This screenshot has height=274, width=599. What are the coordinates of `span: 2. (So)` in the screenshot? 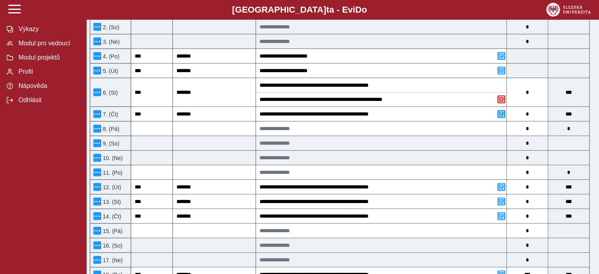 It's located at (110, 27).